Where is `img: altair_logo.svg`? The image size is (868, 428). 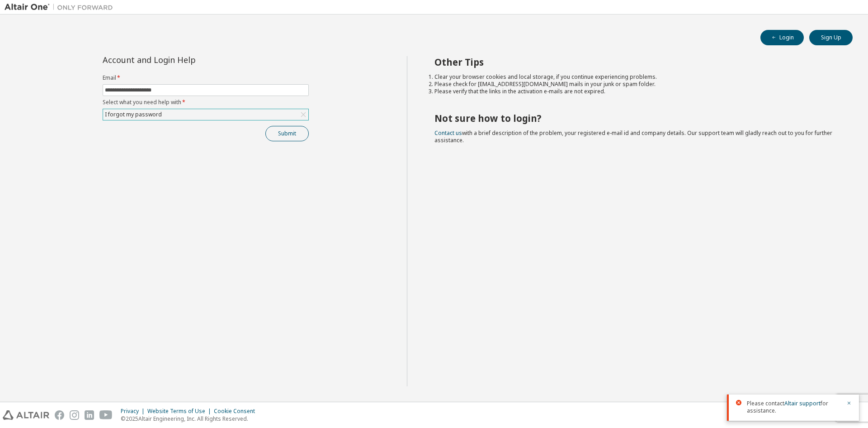 img: altair_logo.svg is located at coordinates (26, 415).